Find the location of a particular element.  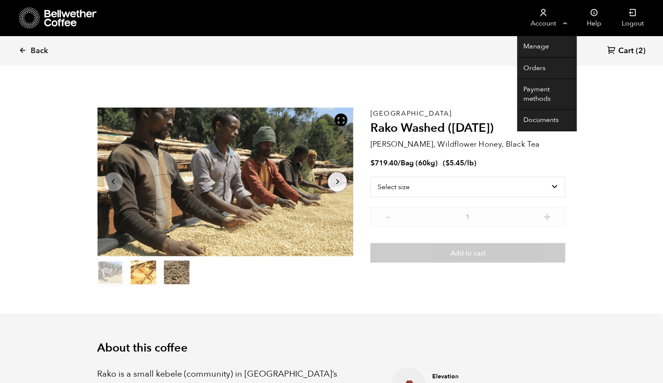

button: Add to cart is located at coordinates (468, 253).